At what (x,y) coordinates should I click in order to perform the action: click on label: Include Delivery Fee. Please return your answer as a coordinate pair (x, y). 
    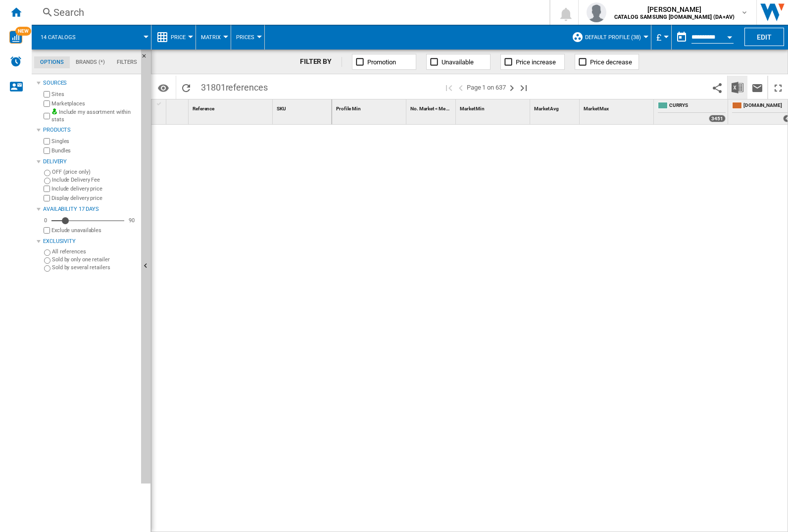
    Looking at the image, I should click on (94, 180).